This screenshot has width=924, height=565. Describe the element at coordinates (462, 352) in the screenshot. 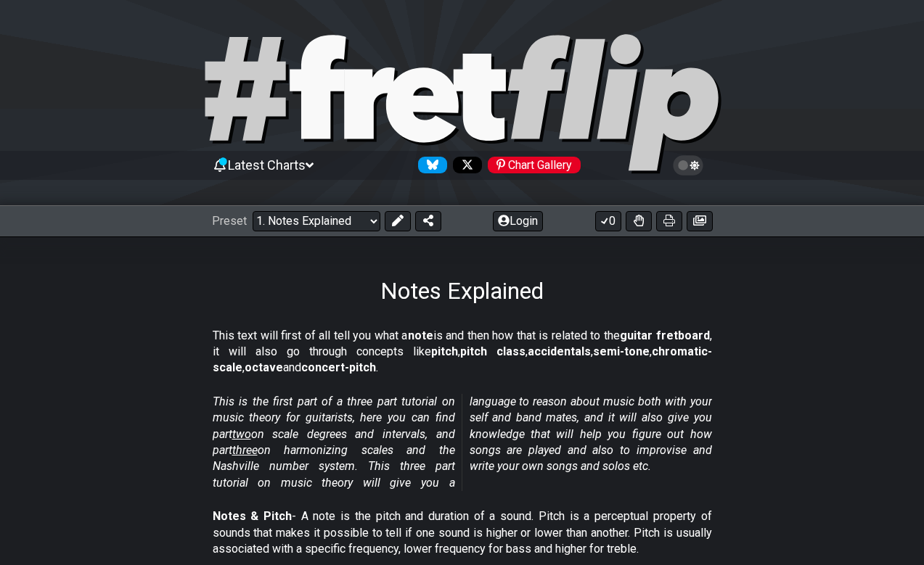

I see `p: This text will first of all tell you what a is and then how that is related to the , it will also...` at that location.